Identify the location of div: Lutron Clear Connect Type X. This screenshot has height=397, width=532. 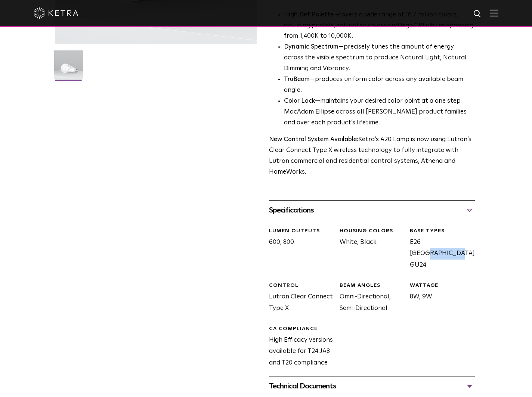
(299, 298).